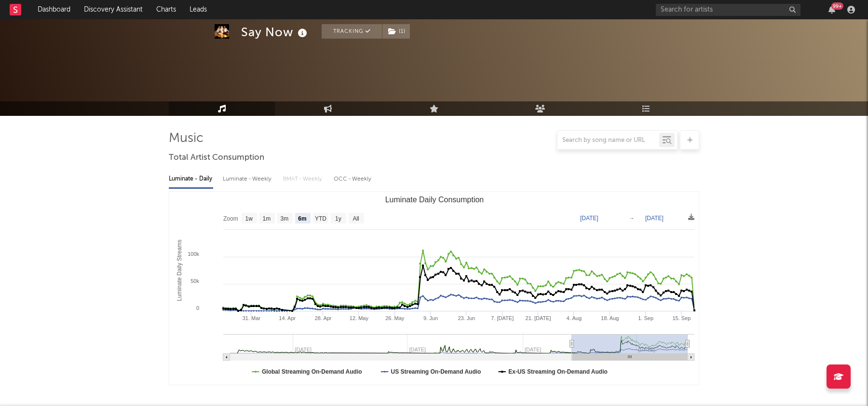  What do you see at coordinates (338, 218) in the screenshot?
I see `text: 1y` at bounding box center [338, 218].